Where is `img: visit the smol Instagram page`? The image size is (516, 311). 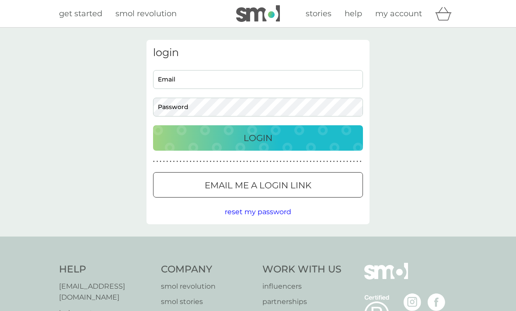
img: visit the smol Instagram page is located at coordinates (413, 302).